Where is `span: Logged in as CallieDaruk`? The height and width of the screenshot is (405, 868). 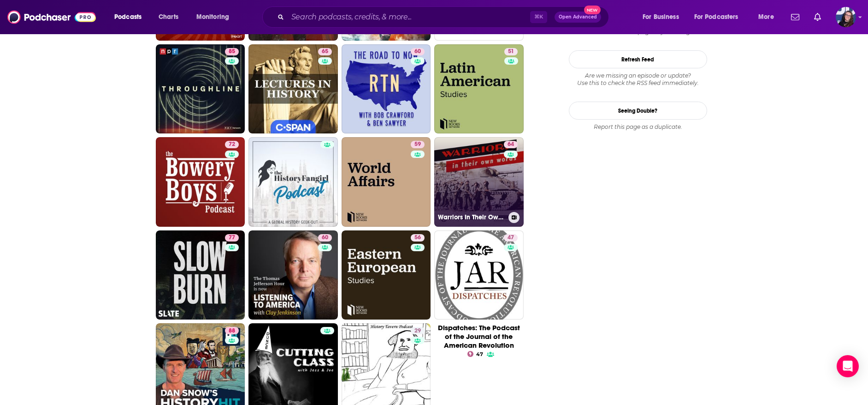 span: Logged in as CallieDaruk is located at coordinates (846, 17).